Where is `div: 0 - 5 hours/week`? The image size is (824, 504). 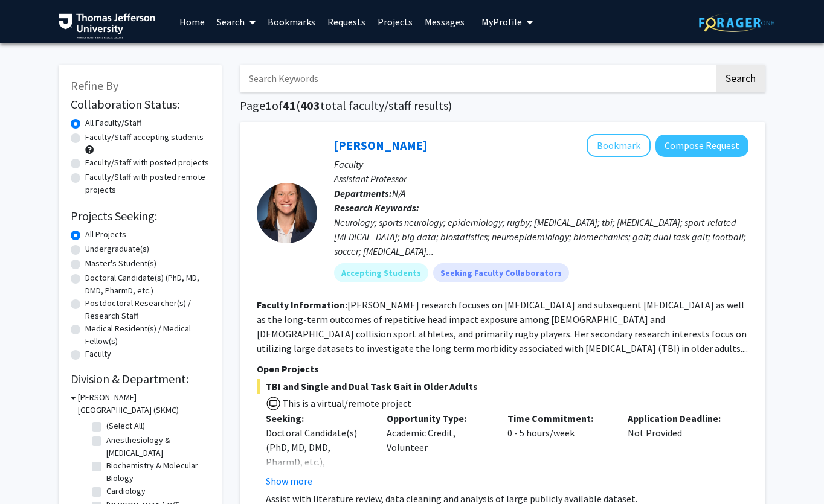
div: 0 - 5 hours/week is located at coordinates (559, 449).